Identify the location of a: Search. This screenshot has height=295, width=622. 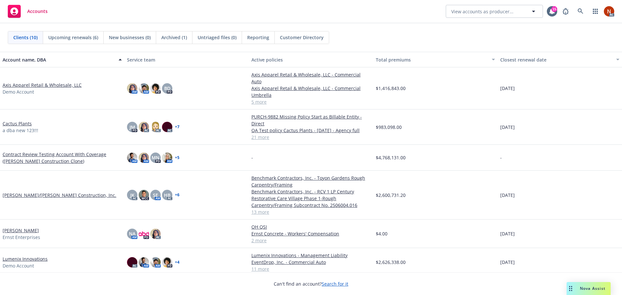
(580, 11).